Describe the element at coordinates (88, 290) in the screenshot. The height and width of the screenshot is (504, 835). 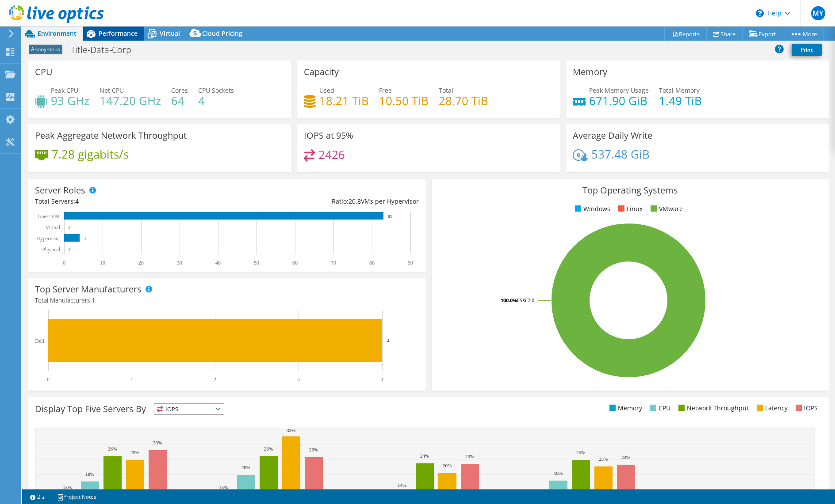
I see `h3: Top Server Manufacturers` at that location.